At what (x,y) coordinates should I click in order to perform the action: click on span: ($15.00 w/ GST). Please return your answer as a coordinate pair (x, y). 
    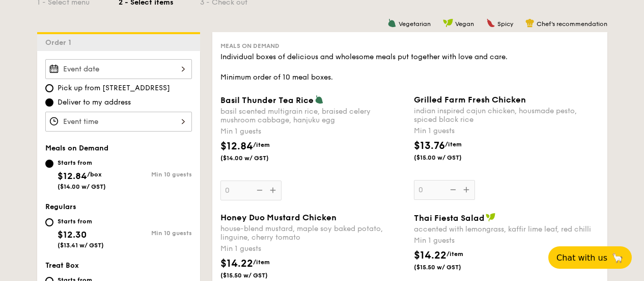
    Looking at the image, I should click on (449, 158).